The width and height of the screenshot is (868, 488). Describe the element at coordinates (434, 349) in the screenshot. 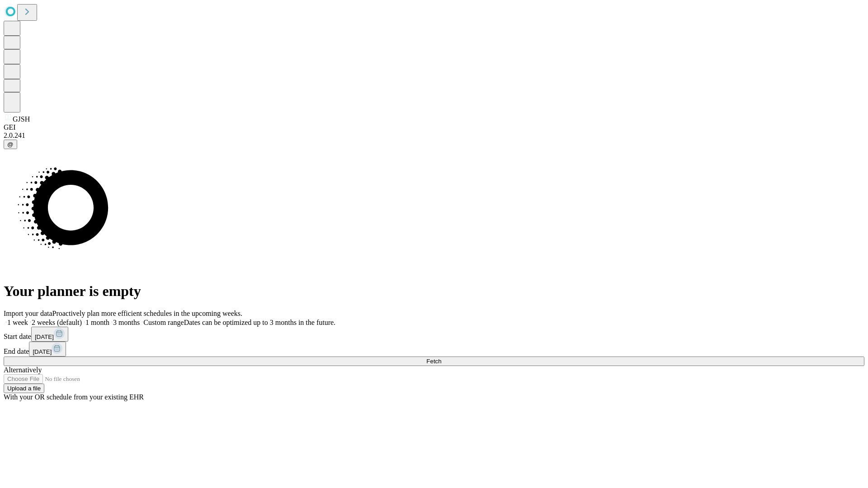

I see `div: End date` at that location.